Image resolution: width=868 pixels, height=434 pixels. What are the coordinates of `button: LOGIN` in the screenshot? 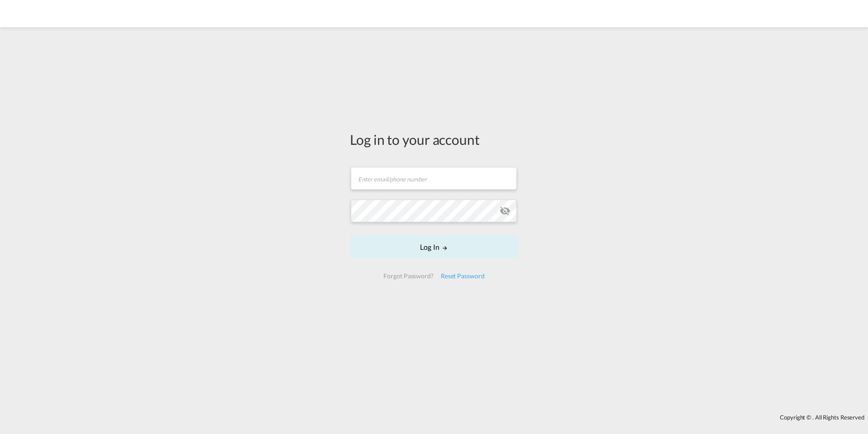 It's located at (434, 247).